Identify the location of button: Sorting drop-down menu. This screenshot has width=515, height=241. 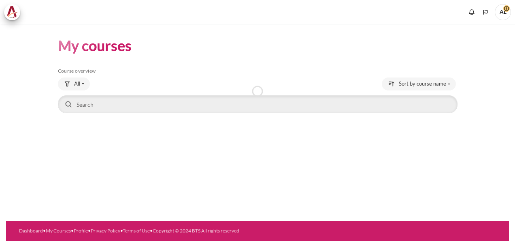
(419, 84).